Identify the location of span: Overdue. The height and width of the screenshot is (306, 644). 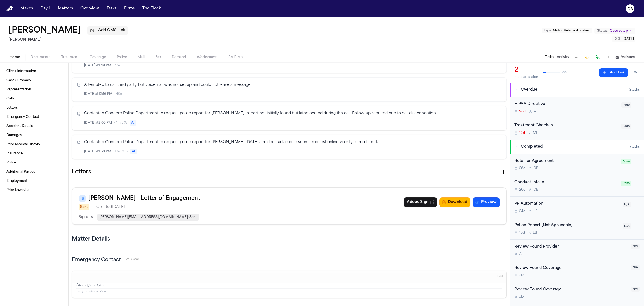
(529, 90).